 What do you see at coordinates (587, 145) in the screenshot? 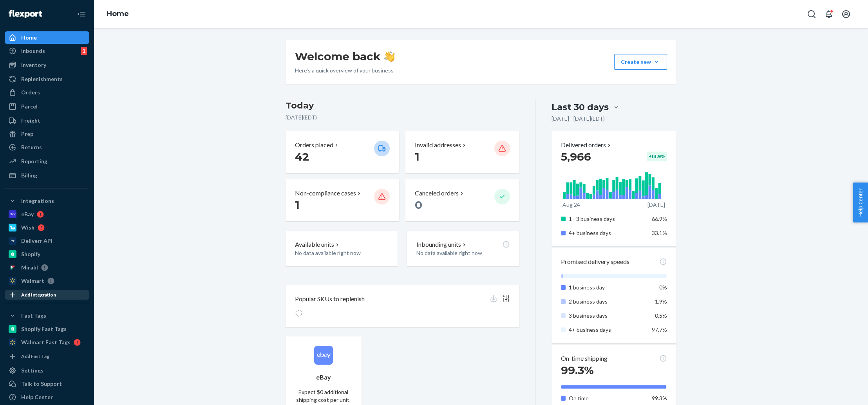
I see `p: Delivered orders` at bounding box center [587, 145].